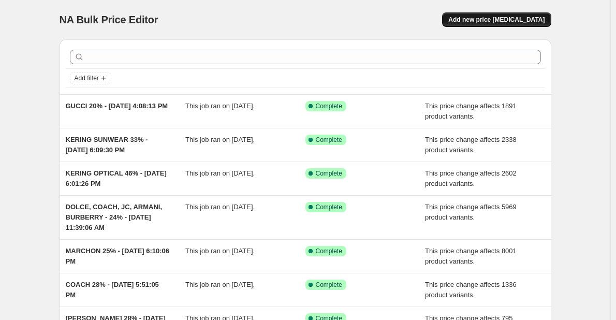 This screenshot has height=320, width=616. I want to click on span: Add filter, so click(86, 78).